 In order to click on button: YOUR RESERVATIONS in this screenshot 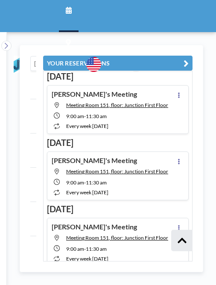, I will do `click(118, 63)`.